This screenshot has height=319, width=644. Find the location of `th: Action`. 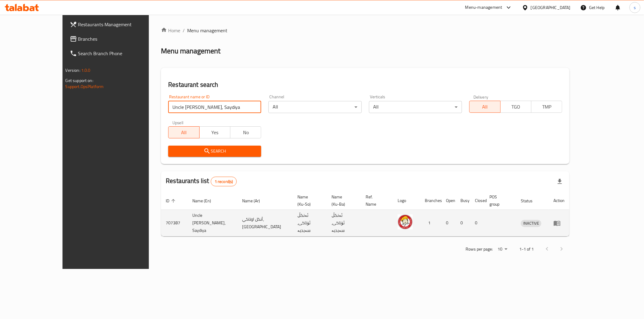

th: Action is located at coordinates (559, 200).